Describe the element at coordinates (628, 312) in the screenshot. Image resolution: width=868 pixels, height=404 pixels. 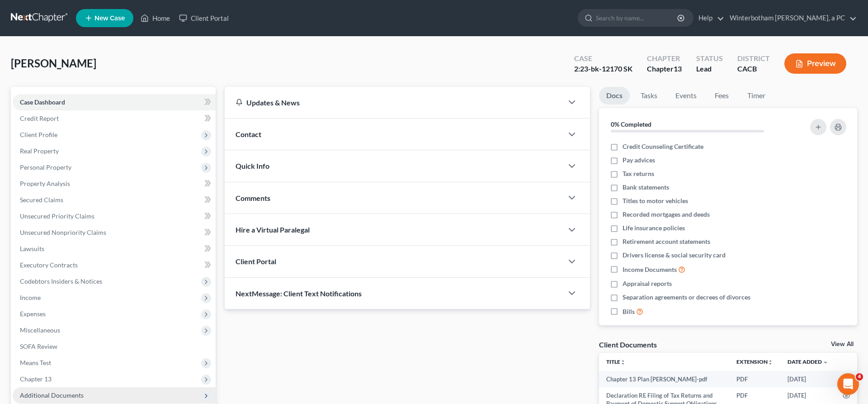
I see `span: Bills` at that location.